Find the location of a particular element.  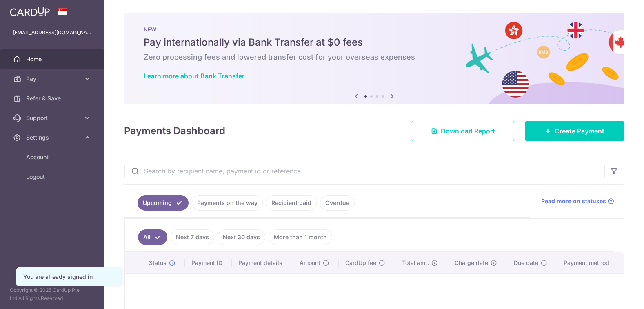

span: Amount is located at coordinates (309, 263).